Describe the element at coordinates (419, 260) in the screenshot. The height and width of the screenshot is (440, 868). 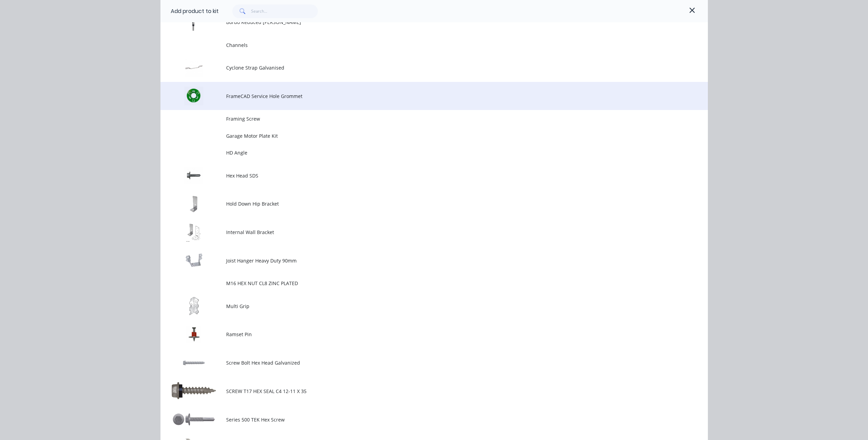
I see `span: Joist Hanger Heavy Duty 90mm` at that location.